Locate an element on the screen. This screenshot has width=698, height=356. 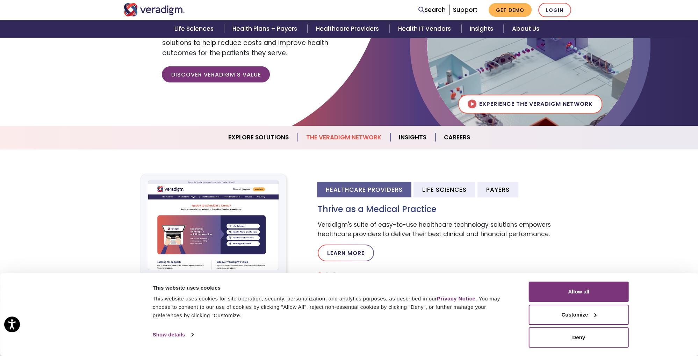
p: Veradigm's suite of easy-to-use healthcare technology solutions empowers healthcare providers to ... is located at coordinates (446, 230).